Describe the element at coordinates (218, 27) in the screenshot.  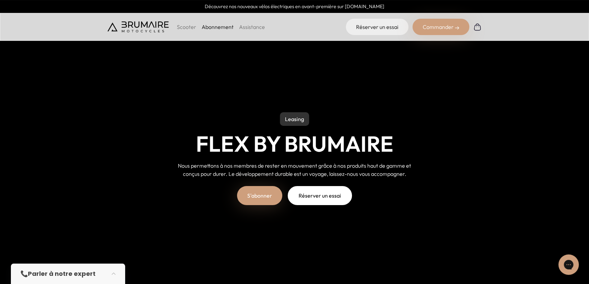
I see `a: Abonnement` at that location.